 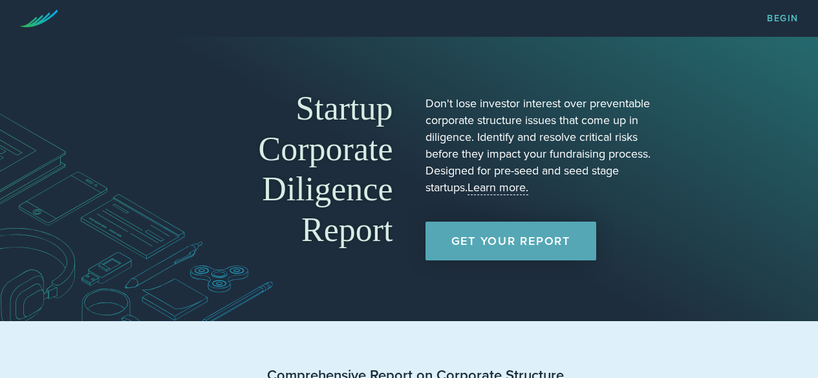 I want to click on a: Get Your Report, so click(x=511, y=241).